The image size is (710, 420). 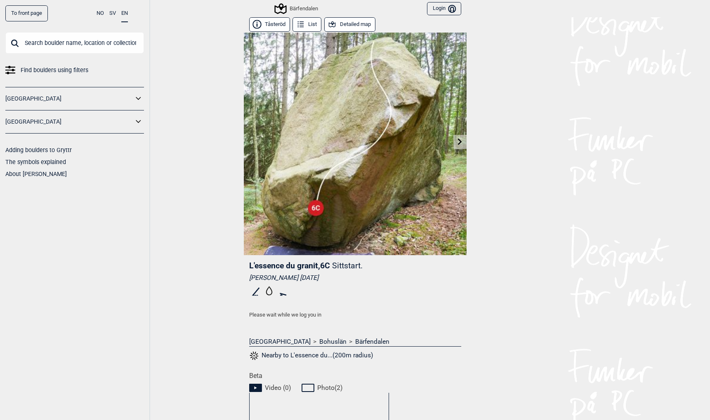 I want to click on button: Detailed map, so click(x=350, y=24).